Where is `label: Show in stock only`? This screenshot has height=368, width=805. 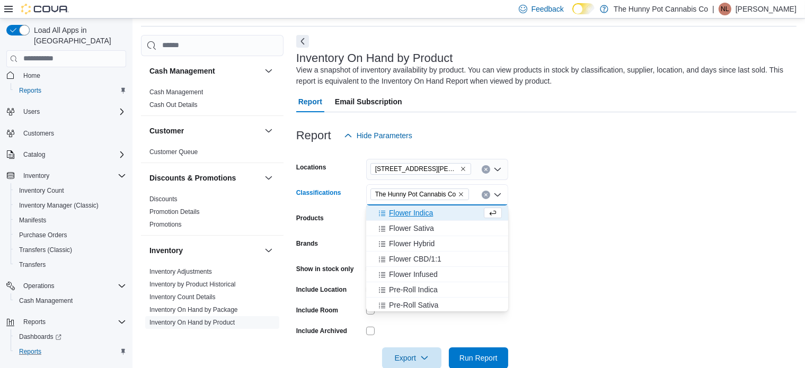 label: Show in stock only is located at coordinates (325, 269).